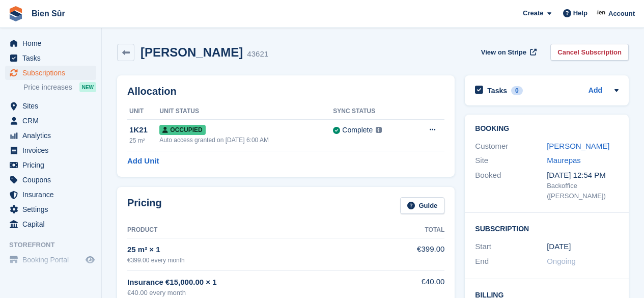  I want to click on time: 2024-06-25 22:00:00 UTC, so click(559, 246).